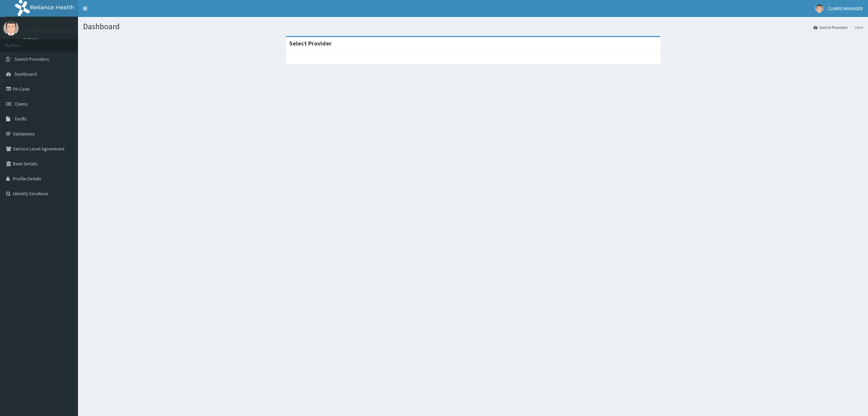 The image size is (868, 416). What do you see at coordinates (31, 59) in the screenshot?
I see `span: Switch Providers` at bounding box center [31, 59].